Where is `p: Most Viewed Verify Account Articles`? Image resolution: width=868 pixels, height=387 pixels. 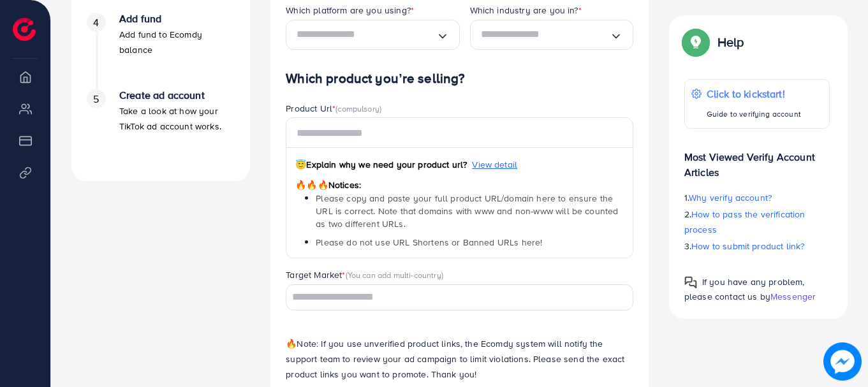 p: Most Viewed Verify Account Articles is located at coordinates (757, 159).